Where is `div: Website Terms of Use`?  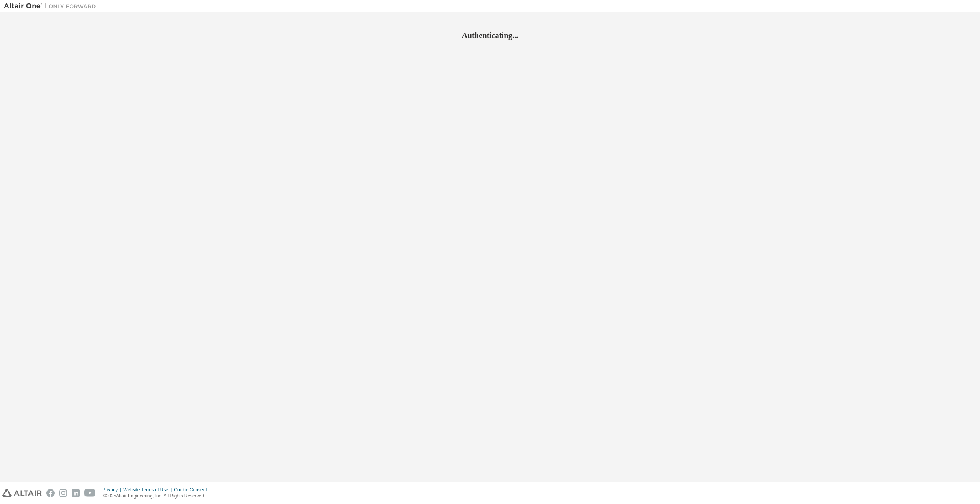 div: Website Terms of Use is located at coordinates (148, 490).